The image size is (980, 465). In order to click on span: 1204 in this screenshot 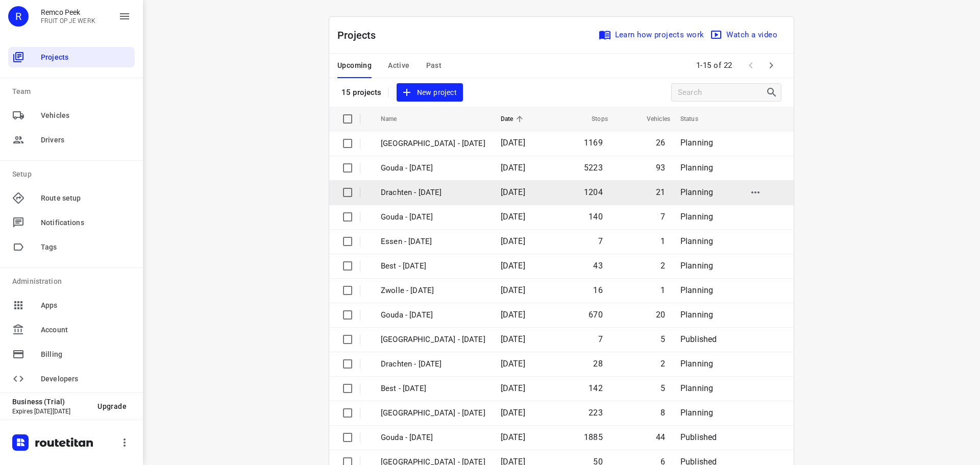, I will do `click(593, 192)`.